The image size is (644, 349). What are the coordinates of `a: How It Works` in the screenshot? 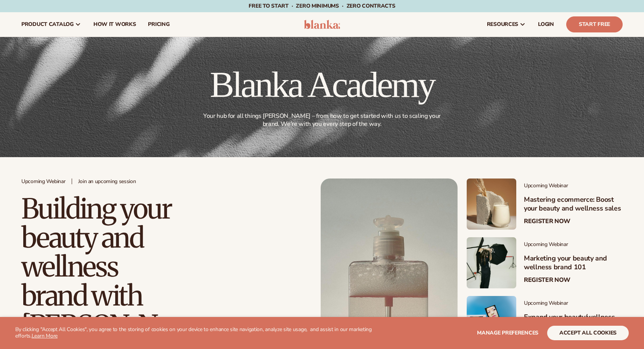 It's located at (115, 24).